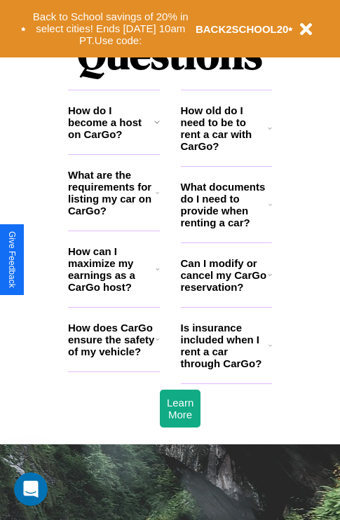  I want to click on h3: How does CarGo ensure the safety of my vehicle?, so click(111, 339).